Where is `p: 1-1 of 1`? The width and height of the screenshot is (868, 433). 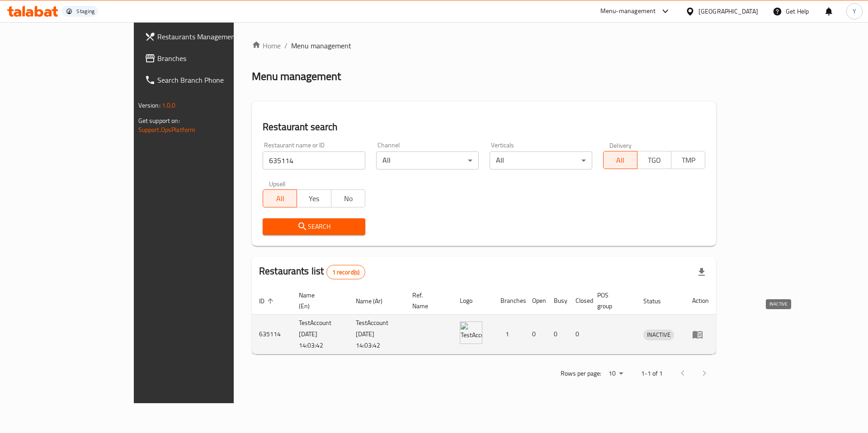
p: 1-1 of 1 is located at coordinates (651, 373).